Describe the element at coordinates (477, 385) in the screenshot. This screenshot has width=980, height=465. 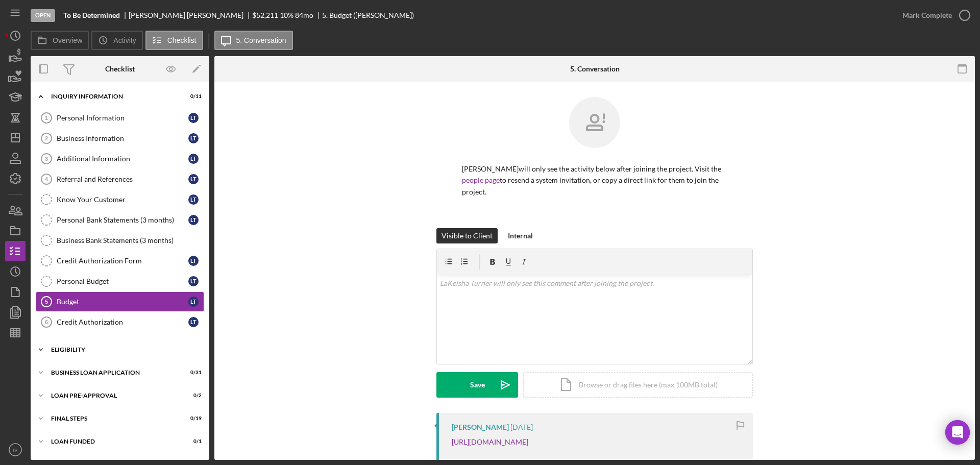
I see `div: Save` at that location.